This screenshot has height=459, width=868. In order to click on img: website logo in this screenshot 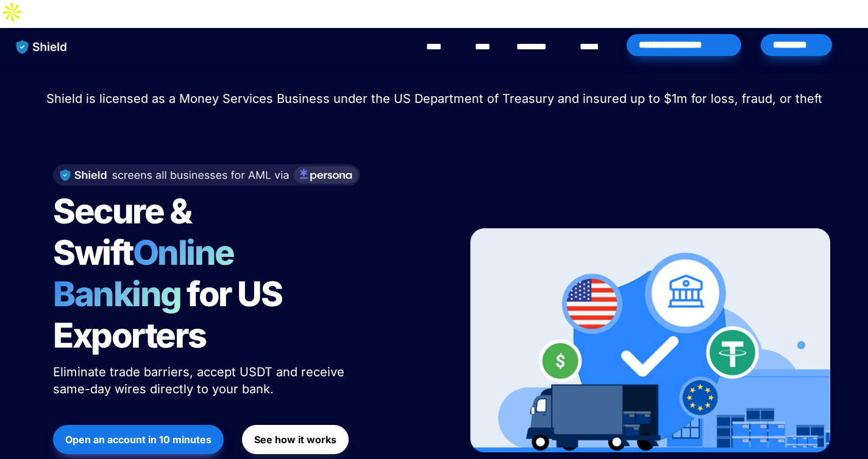, I will do `click(41, 47)`.